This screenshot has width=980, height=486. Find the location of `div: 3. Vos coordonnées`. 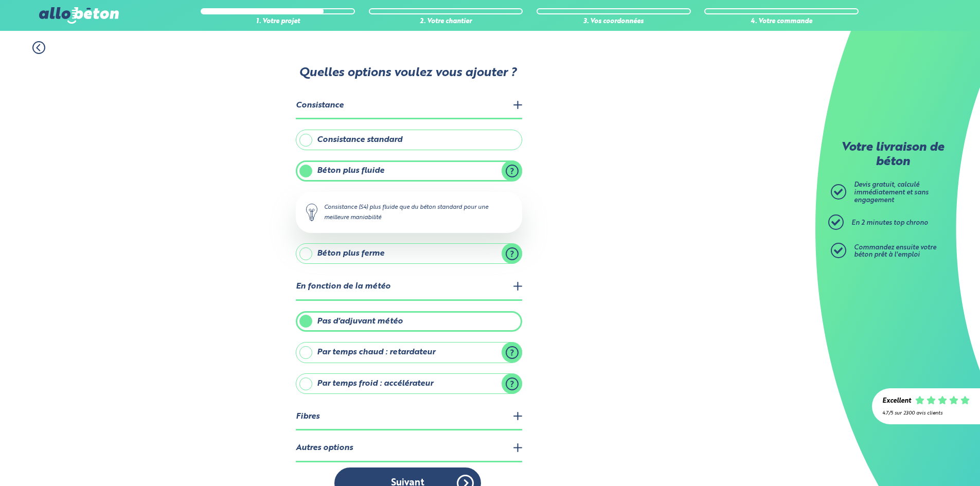

div: 3. Vos coordonnées is located at coordinates (613, 21).